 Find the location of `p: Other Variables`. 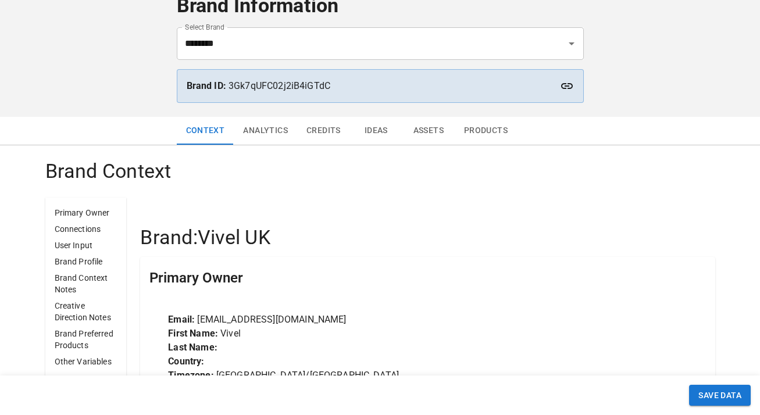

p: Other Variables is located at coordinates (86, 362).